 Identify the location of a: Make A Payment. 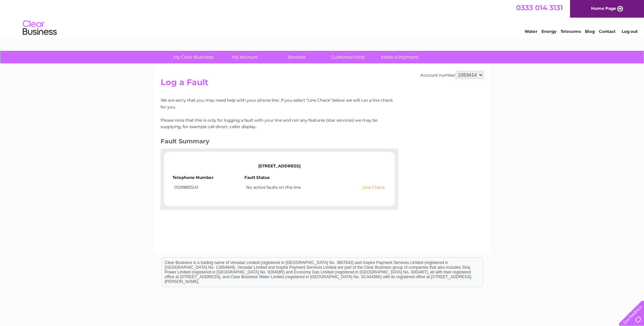
(399, 57).